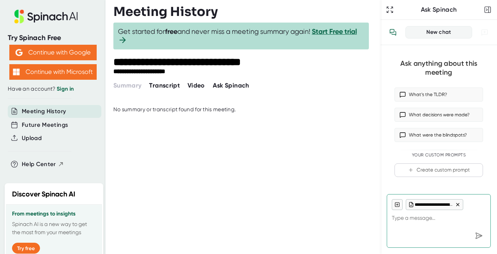 This screenshot has height=254, width=497. I want to click on div: Try Spinach Free, so click(53, 38).